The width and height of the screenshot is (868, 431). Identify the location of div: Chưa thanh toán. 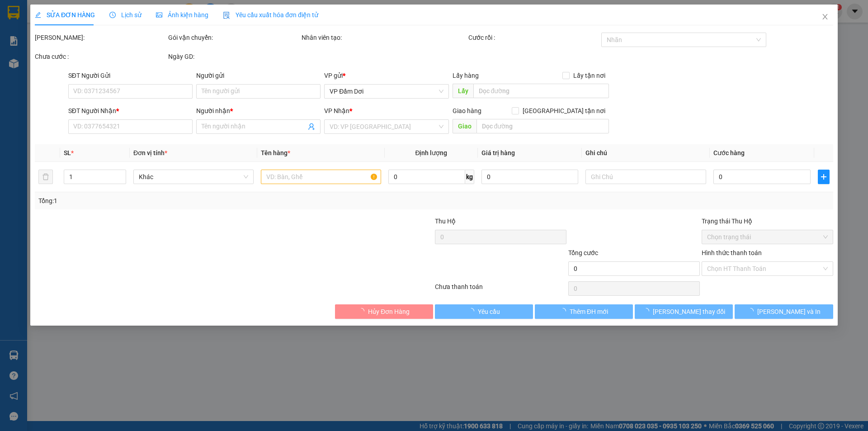
(500, 290).